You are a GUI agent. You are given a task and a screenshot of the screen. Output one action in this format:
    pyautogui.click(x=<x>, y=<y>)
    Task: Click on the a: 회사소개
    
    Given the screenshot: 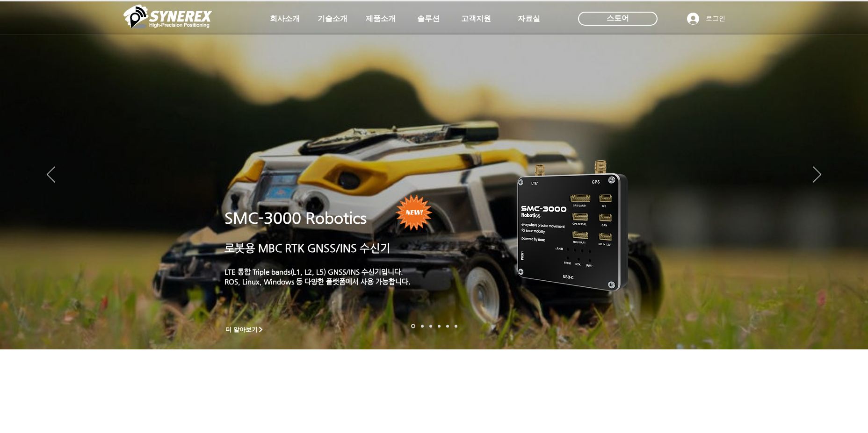 What is the action you would take?
    pyautogui.click(x=285, y=19)
    